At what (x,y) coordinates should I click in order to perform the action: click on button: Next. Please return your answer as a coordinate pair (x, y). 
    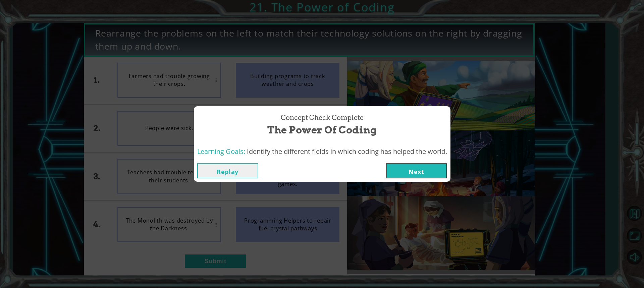
    Looking at the image, I should click on (417, 171).